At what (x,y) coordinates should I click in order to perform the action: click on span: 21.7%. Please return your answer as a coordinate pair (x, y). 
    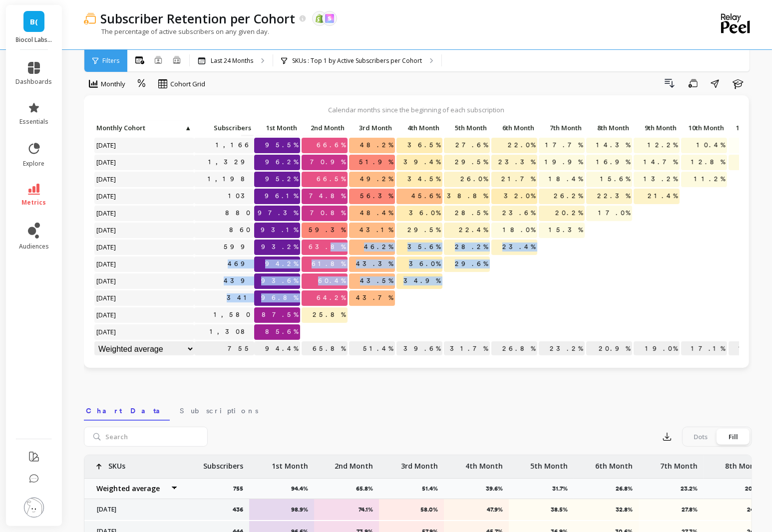
    Looking at the image, I should click on (518, 179).